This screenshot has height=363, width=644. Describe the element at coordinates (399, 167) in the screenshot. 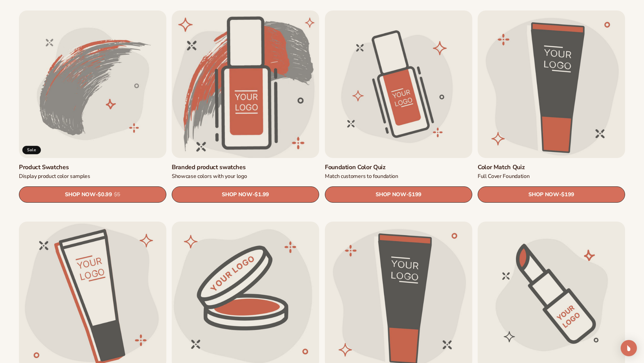

I see `a: Foundation Color Quiz` at that location.